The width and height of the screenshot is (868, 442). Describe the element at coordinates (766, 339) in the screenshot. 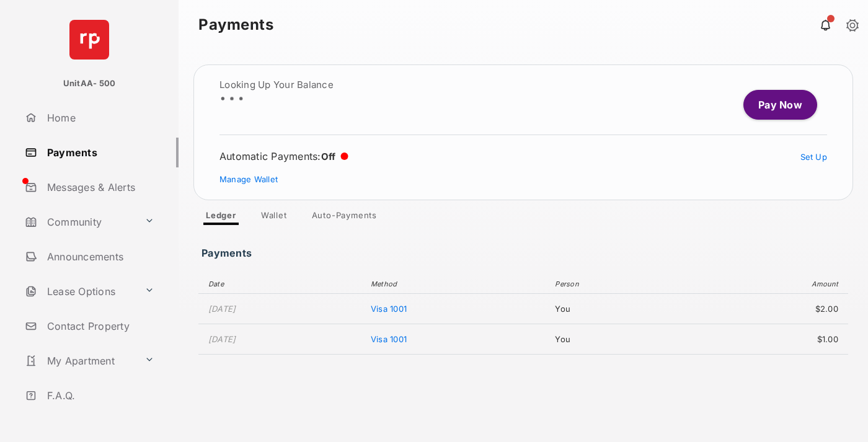

I see `td: $1.00` at that location.